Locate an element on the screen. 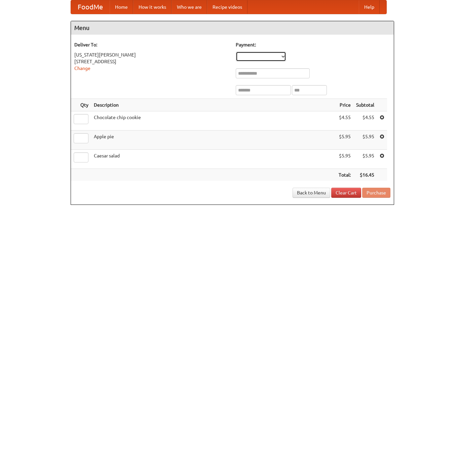 This screenshot has height=476, width=457. h5: Deliver To: is located at coordinates (152, 45).